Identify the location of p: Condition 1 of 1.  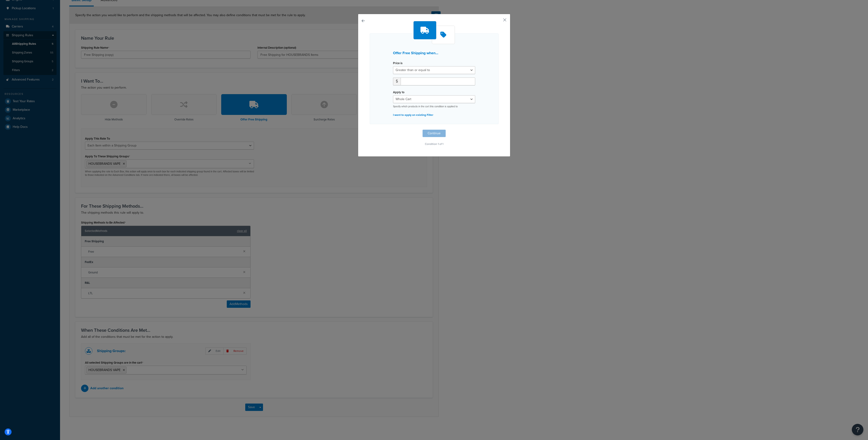
(434, 144).